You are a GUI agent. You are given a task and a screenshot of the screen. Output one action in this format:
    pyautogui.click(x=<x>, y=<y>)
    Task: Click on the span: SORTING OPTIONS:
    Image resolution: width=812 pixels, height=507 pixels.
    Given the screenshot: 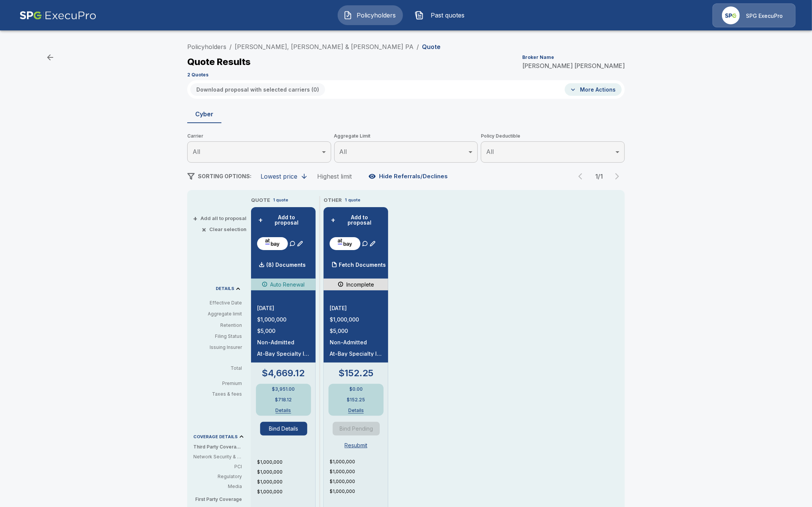 What is the action you would take?
    pyautogui.click(x=224, y=176)
    